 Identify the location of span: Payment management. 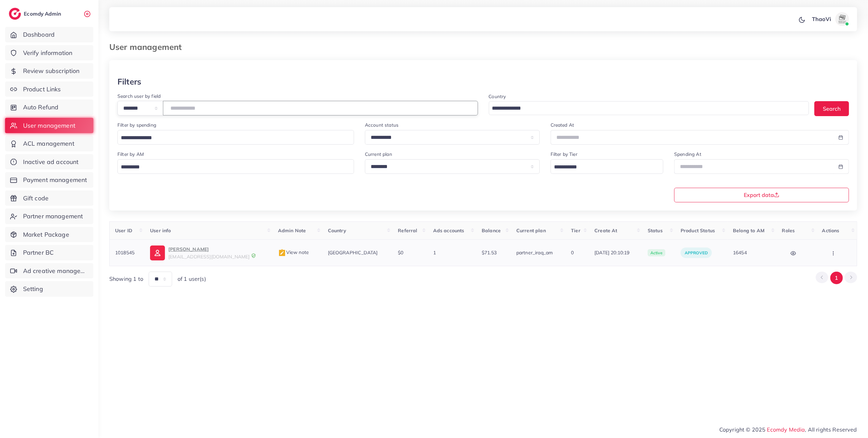
(55, 180).